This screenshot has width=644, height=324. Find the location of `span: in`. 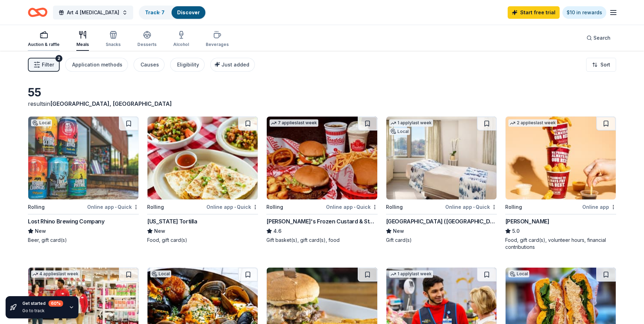

span: in is located at coordinates (109, 104).